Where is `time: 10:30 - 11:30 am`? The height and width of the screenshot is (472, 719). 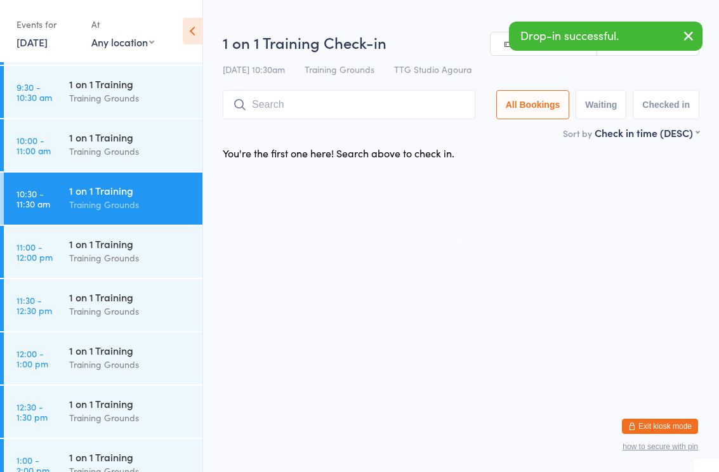 time: 10:30 - 11:30 am is located at coordinates (33, 199).